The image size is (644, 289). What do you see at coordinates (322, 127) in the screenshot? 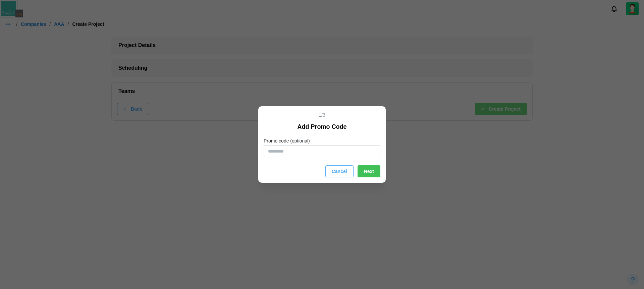
I see `div: Add Promo Code` at bounding box center [322, 127].